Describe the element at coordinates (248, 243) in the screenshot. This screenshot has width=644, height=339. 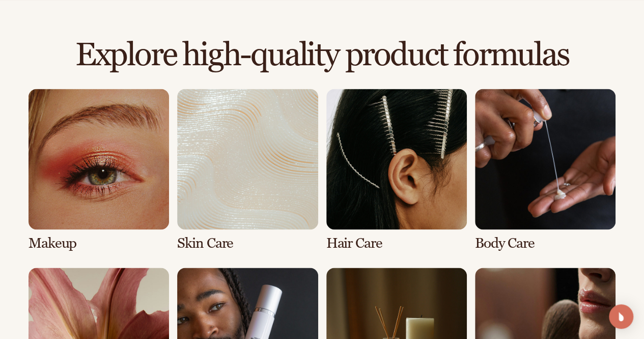
I see `h3: Skin Care` at that location.